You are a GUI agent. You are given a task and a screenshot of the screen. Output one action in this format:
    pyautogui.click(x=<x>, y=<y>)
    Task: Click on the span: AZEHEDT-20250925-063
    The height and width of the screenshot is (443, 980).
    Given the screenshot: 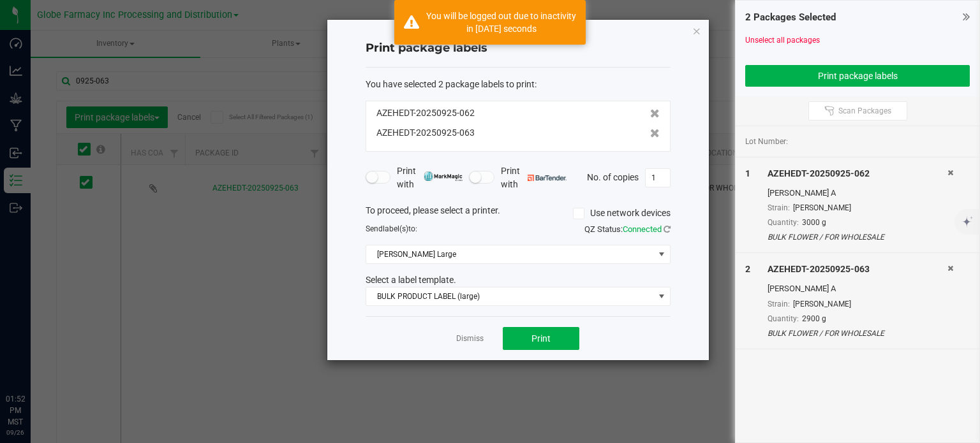 What is the action you would take?
    pyautogui.click(x=426, y=132)
    